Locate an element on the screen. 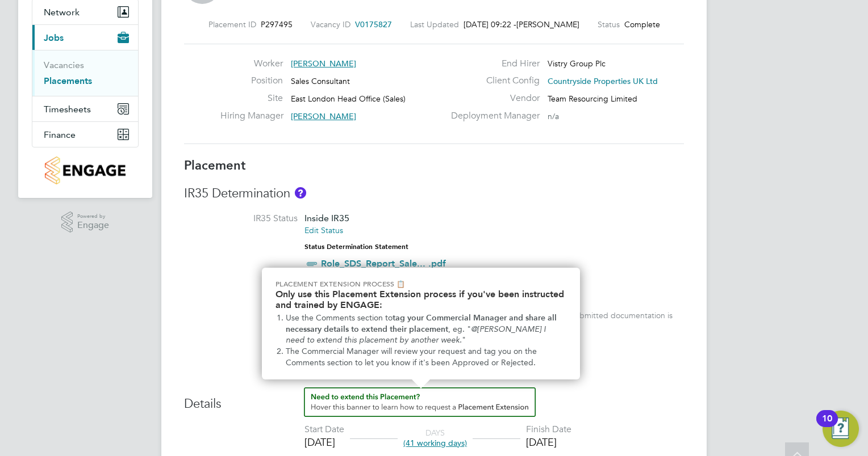  span: Inside IR35 is located at coordinates (327, 218).